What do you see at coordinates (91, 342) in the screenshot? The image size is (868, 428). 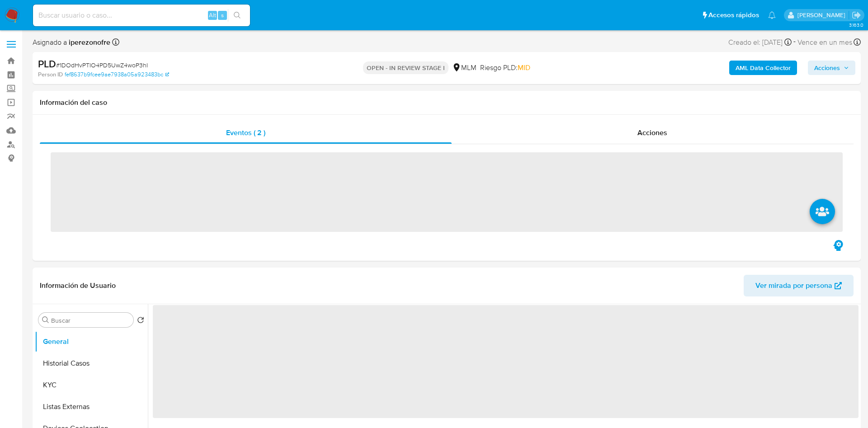 I see `button: General` at bounding box center [91, 342].